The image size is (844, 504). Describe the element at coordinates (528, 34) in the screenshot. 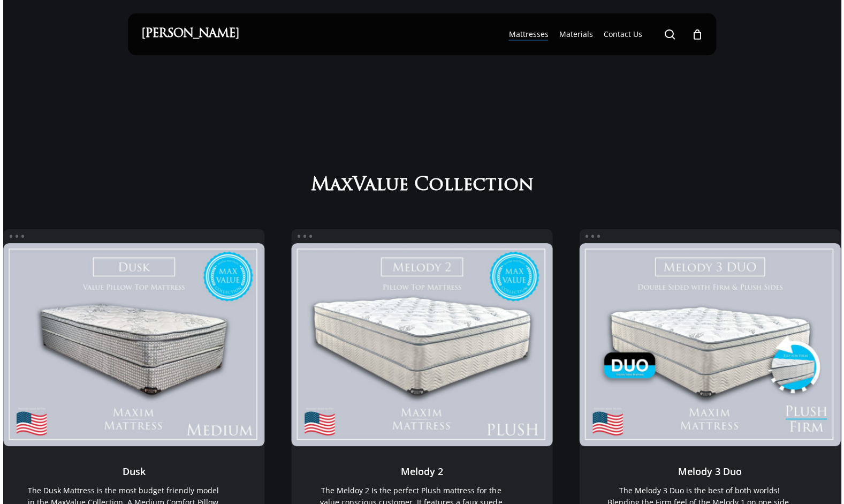

I see `span: Mattresses` at that location.